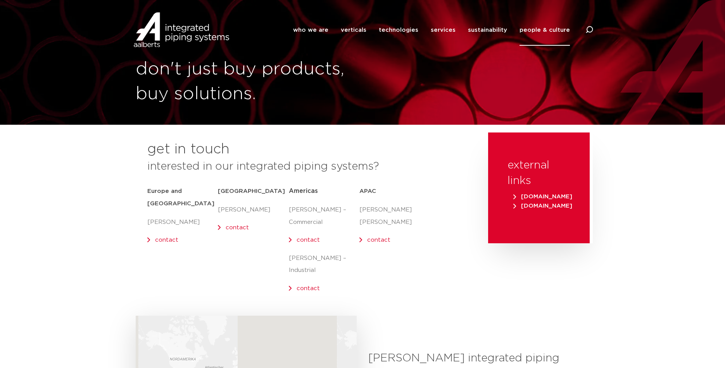  Describe the element at coordinates (545, 30) in the screenshot. I see `a: people & culture` at that location.